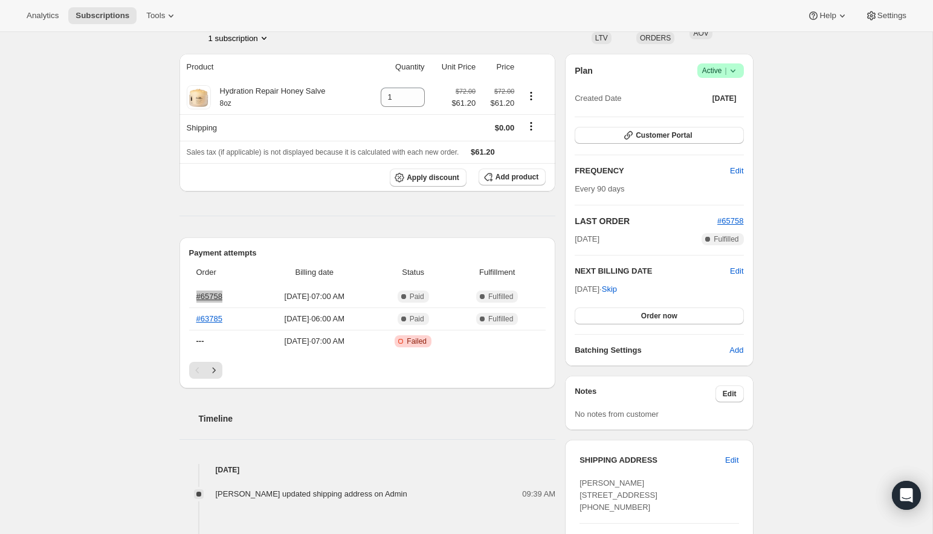  What do you see at coordinates (367, 370) in the screenshot?
I see `nav: Pagination` at bounding box center [367, 370].